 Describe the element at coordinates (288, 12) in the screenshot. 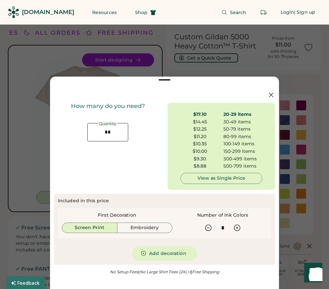

I see `div: Login` at that location.